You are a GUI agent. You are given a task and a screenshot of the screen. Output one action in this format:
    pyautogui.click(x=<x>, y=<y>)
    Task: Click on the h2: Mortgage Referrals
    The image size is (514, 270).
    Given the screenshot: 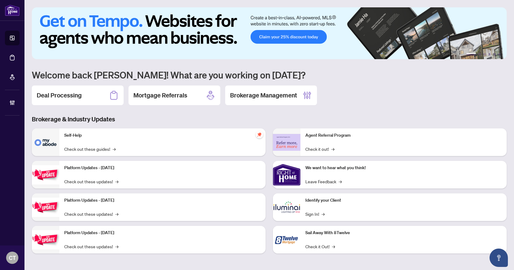 What is the action you would take?
    pyautogui.click(x=160, y=95)
    